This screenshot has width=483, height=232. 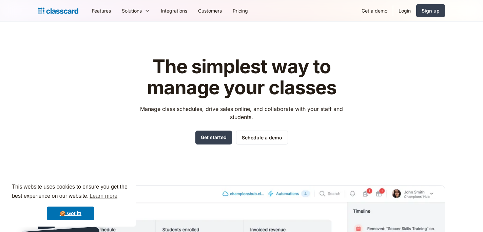 What do you see at coordinates (241, 77) in the screenshot?
I see `h1: The simplest way to manage your classes` at bounding box center [241, 77].